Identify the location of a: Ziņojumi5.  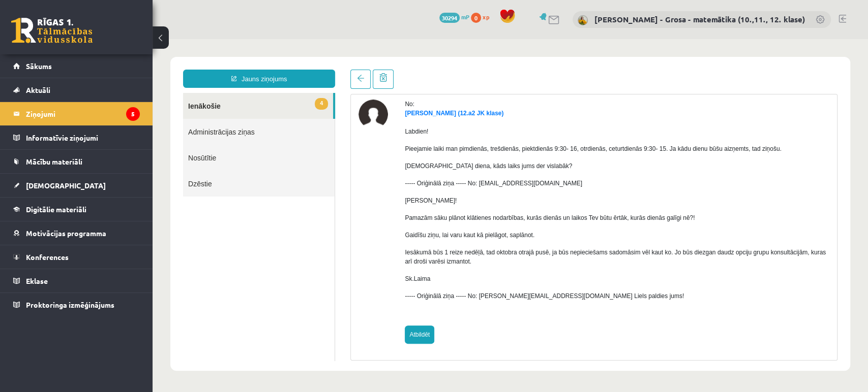
(76, 114).